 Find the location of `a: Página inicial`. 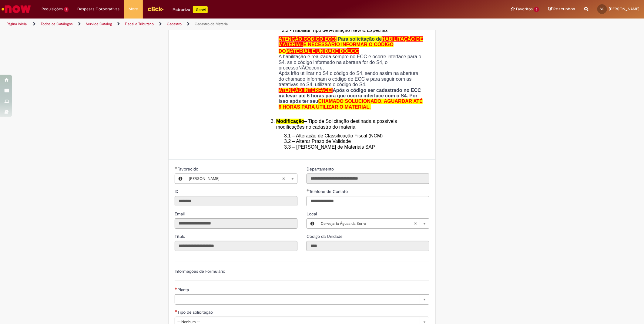

a: Página inicial is located at coordinates (17, 24).